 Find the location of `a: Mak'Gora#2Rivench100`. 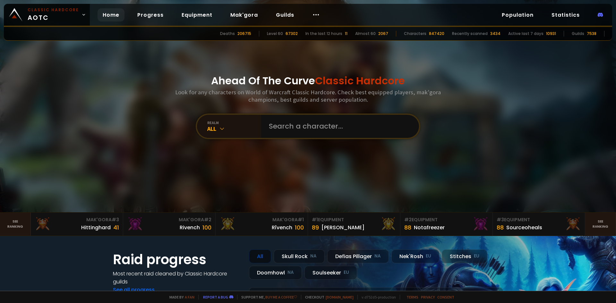

a: Mak'Gora#2Rivench100 is located at coordinates (169, 224).